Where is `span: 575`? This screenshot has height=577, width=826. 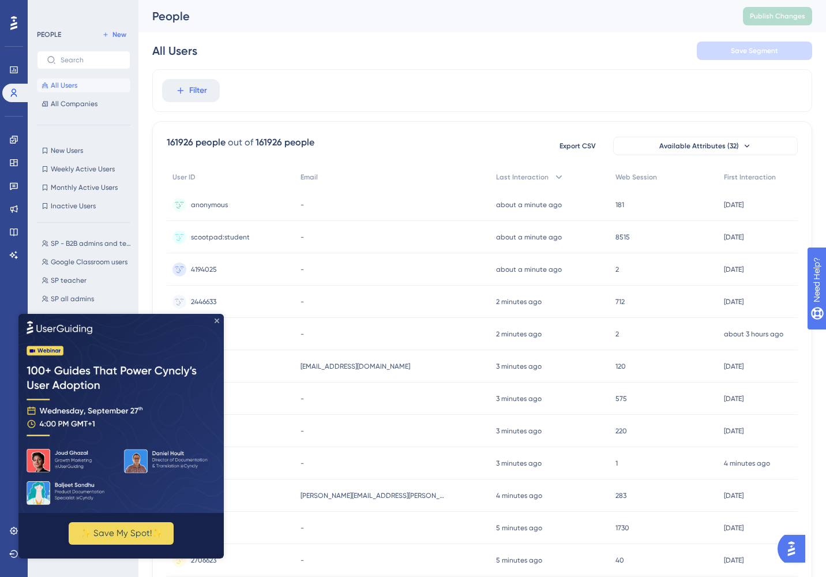
span: 575 is located at coordinates (622, 399).